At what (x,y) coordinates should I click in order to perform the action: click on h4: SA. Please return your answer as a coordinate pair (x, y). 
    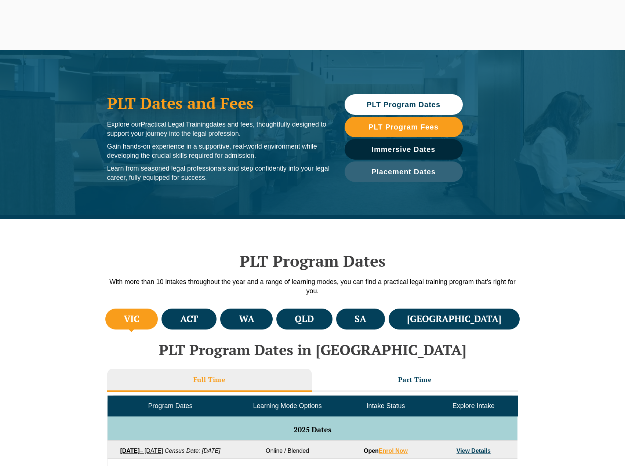
    Looking at the image, I should click on (360, 319).